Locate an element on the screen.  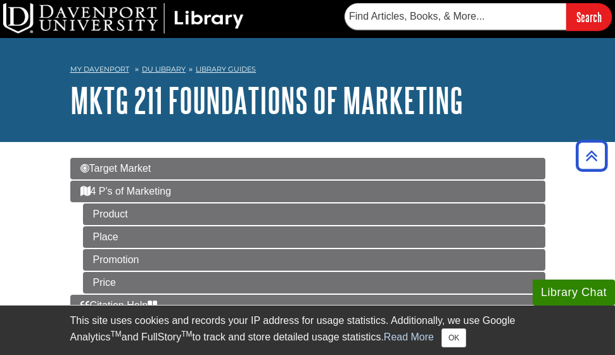
a: Citation Help is located at coordinates (308, 305).